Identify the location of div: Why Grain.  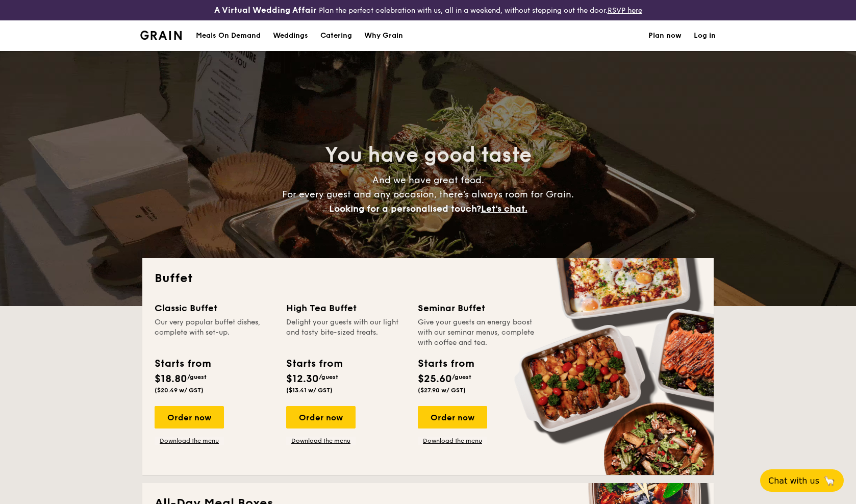
(384, 36).